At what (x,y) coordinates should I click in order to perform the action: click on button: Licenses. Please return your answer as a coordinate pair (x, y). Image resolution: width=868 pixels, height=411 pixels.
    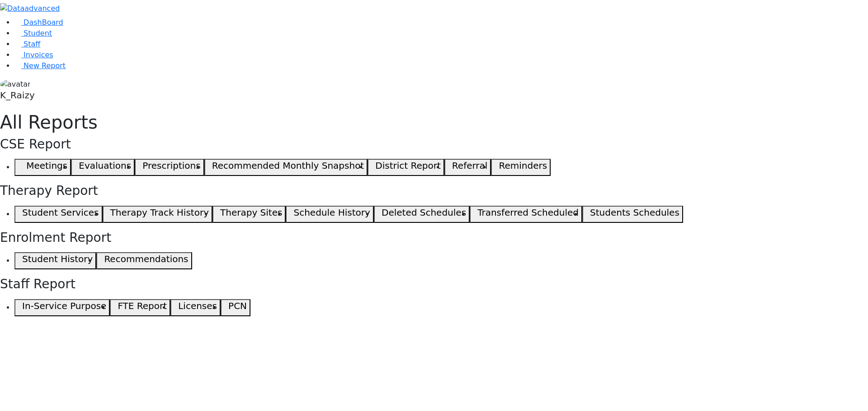
    Looking at the image, I should click on (196, 308).